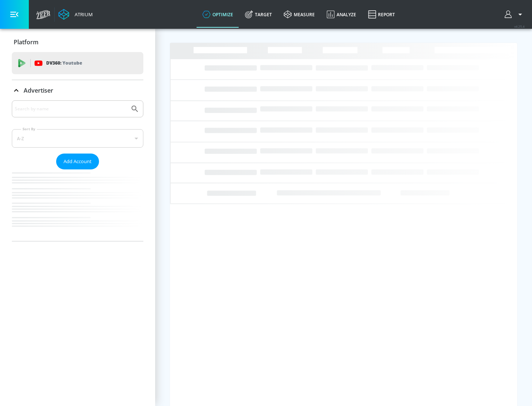 The image size is (532, 406). Describe the element at coordinates (342, 14) in the screenshot. I see `a: Analyze` at that location.